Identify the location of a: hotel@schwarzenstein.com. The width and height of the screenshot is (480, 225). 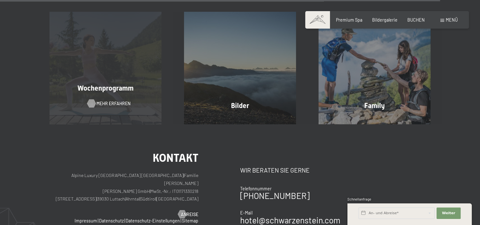
(291, 220).